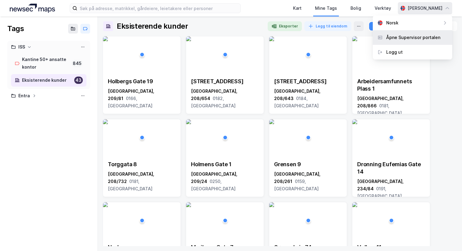  Describe the element at coordinates (394, 52) in the screenshot. I see `div: Logg ut` at that location.